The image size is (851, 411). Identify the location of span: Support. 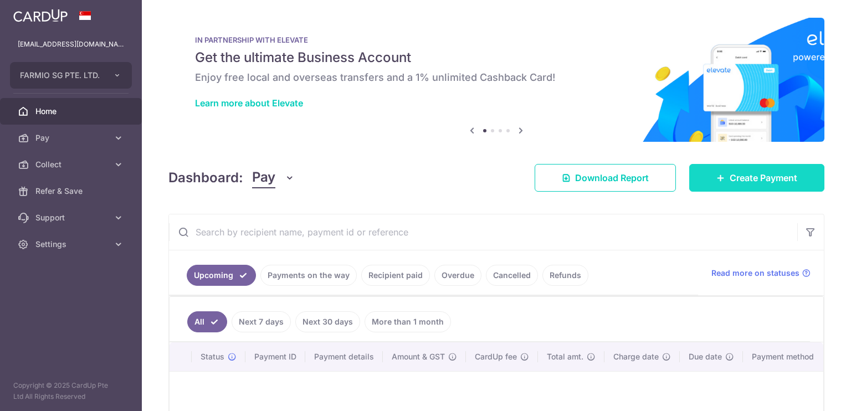
(72, 218).